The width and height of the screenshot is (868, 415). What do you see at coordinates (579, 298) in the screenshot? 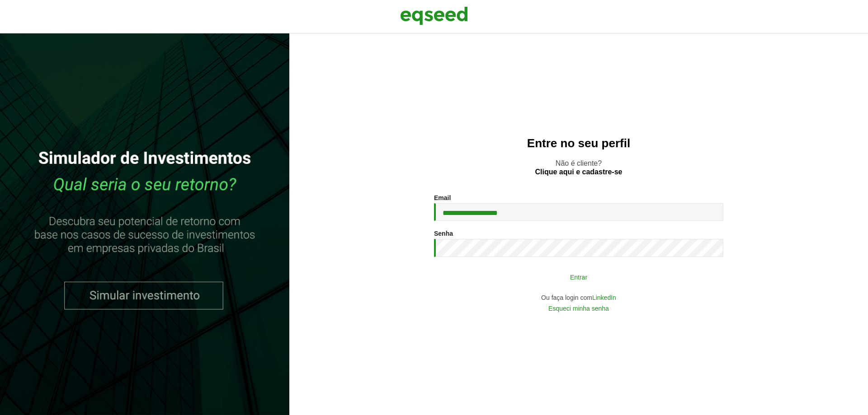
I see `div: Ou faça login com` at bounding box center [579, 298].